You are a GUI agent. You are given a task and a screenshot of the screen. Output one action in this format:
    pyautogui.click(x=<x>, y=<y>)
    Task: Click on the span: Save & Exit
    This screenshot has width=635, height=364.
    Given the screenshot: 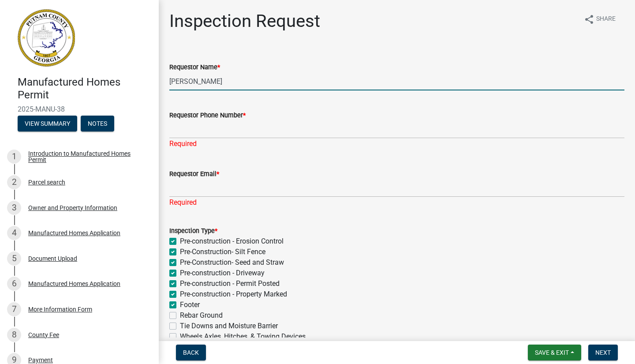 What is the action you would take?
    pyautogui.click(x=552, y=353)
    